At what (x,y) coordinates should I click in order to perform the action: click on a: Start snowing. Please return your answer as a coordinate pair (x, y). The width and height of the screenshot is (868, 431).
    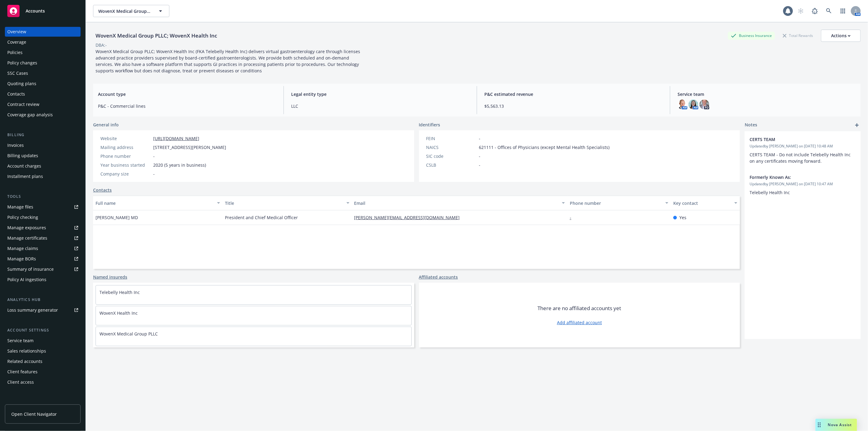
    Looking at the image, I should click on (801, 11).